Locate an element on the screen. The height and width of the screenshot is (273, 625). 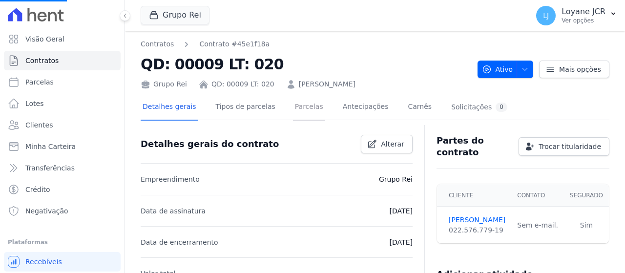
span: Alterar is located at coordinates (393, 144).